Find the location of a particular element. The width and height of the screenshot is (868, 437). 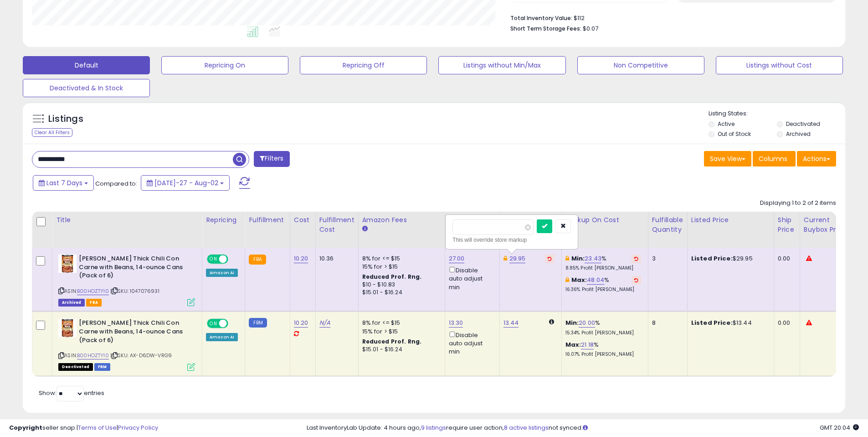

b: Total Inventory Value: is located at coordinates (541, 18).